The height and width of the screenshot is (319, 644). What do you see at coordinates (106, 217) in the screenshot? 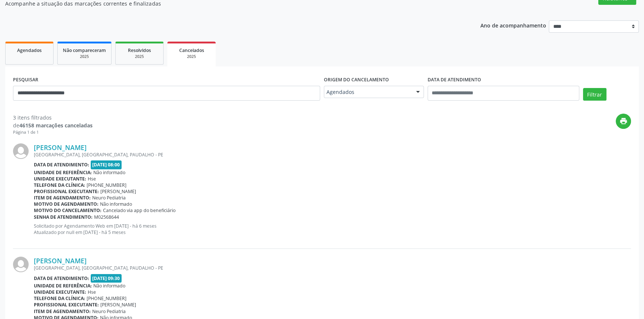
I see `span: M02568644` at bounding box center [106, 217].